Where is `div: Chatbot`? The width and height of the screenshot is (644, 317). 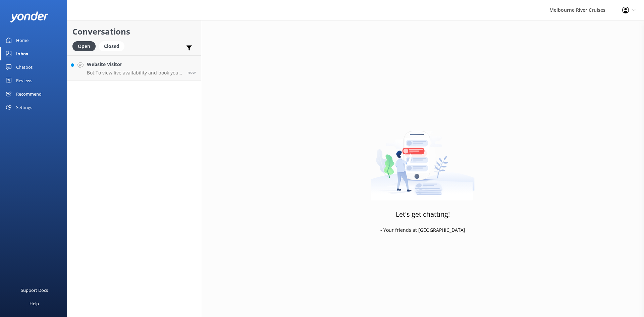
div: Chatbot is located at coordinates (24, 67).